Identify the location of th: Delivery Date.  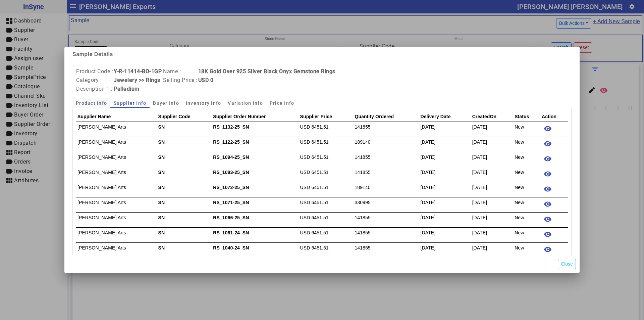
(446, 117).